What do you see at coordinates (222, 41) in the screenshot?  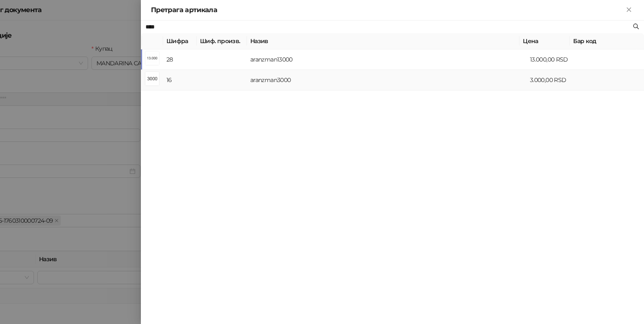 I see `th: Шиф. произв.` at bounding box center [222, 41].